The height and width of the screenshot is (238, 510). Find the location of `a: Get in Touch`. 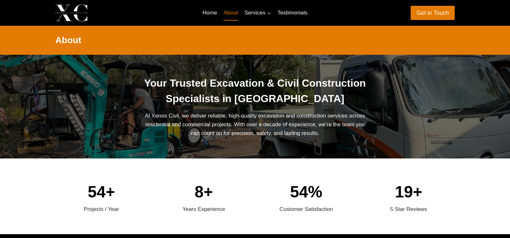

a: Get in Touch is located at coordinates (433, 13).